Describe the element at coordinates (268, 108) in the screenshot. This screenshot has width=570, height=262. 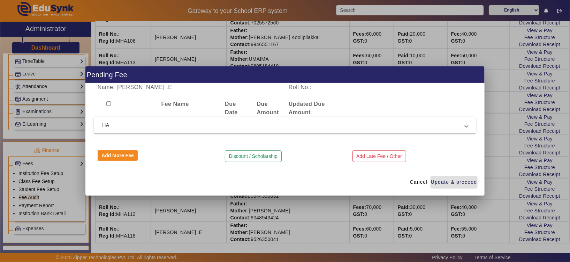
I see `b: Due Amount` at that location.